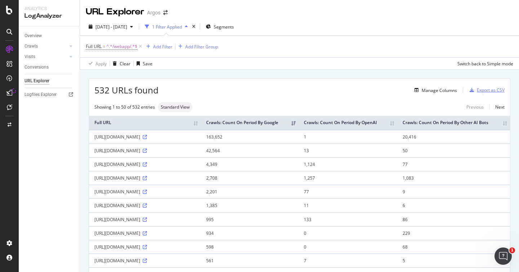 The height and width of the screenshot is (272, 519). What do you see at coordinates (33, 36) in the screenshot?
I see `div: Overview` at bounding box center [33, 36].